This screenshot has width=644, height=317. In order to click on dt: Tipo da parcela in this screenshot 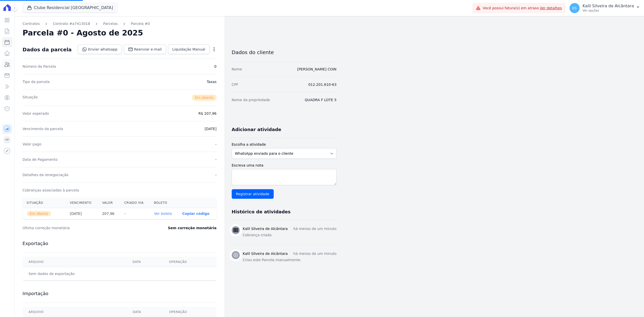, I will do `click(36, 82)`.